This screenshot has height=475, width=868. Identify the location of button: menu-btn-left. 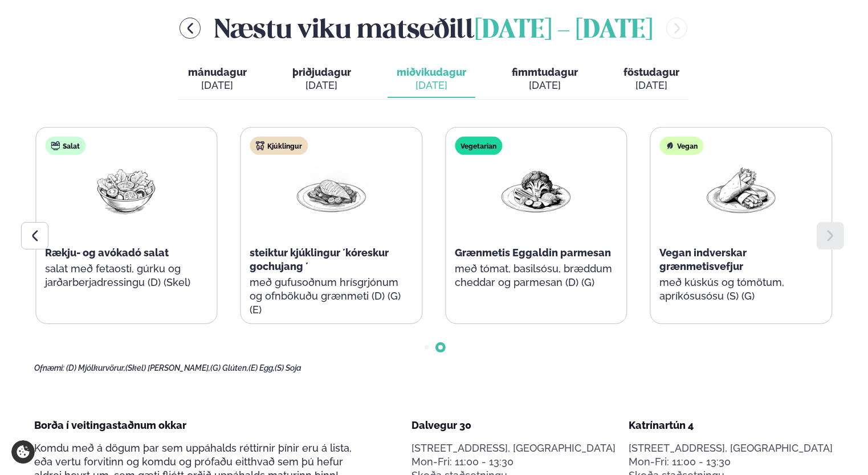
(190, 28).